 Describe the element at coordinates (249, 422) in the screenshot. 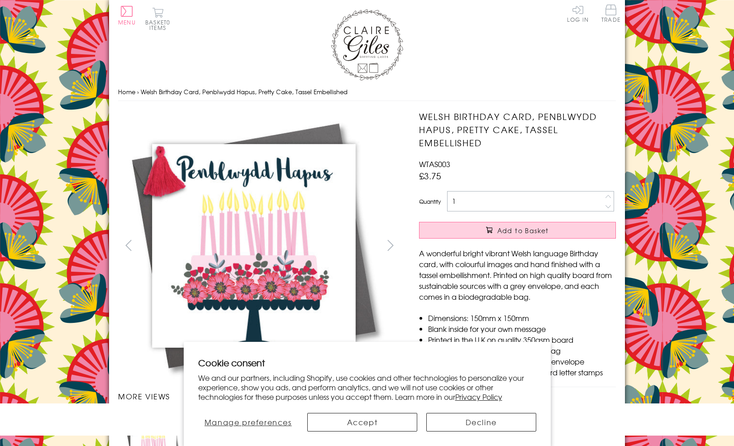

I see `button: Manage preferences` at that location.